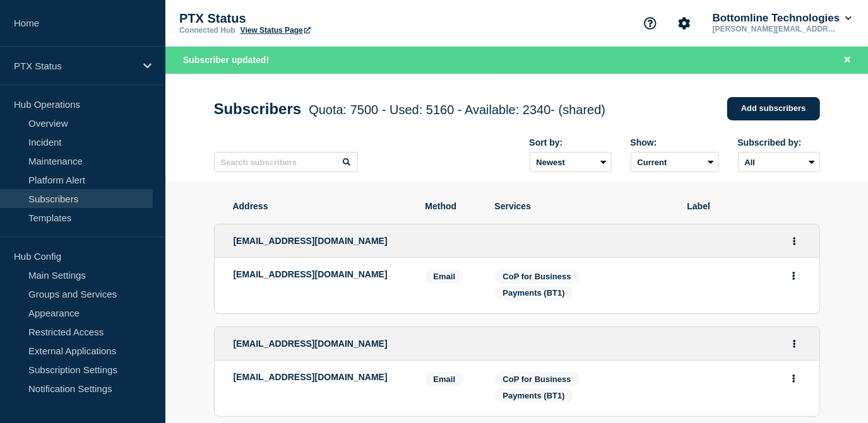  I want to click on div: Sort by:, so click(570, 142).